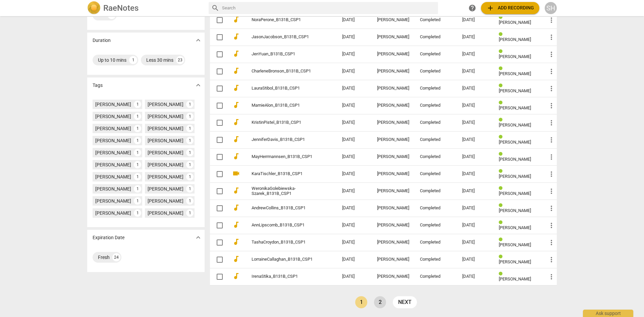 Image resolution: width=644 pixels, height=317 pixels. Describe the element at coordinates (198, 237) in the screenshot. I see `button: Show more` at that location.